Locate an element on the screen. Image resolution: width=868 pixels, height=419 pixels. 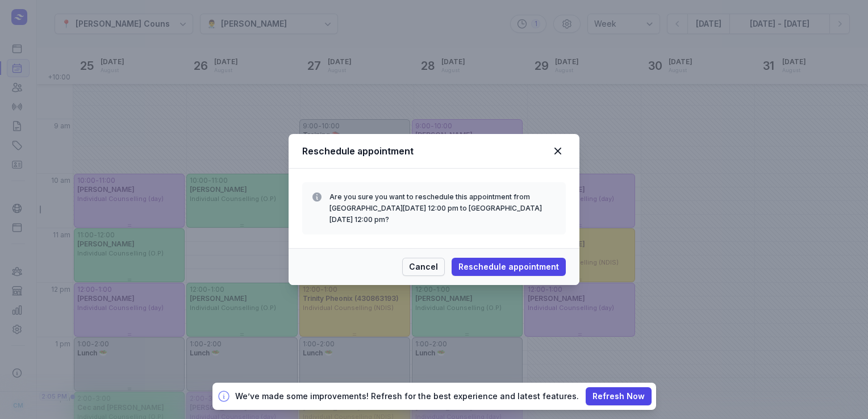
p: We’ve made some improvements! Refresh for the best experience and latest features. is located at coordinates (407, 396).